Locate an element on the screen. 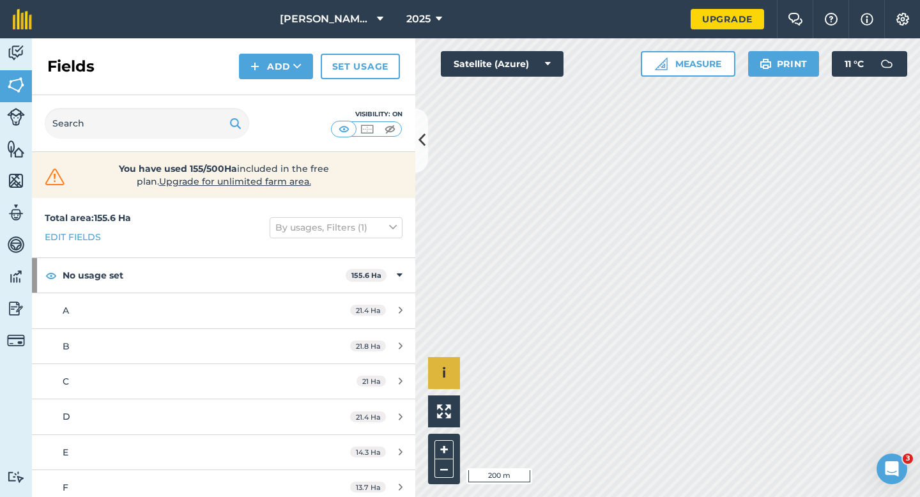 The width and height of the screenshot is (920, 497). span: i is located at coordinates (444, 373).